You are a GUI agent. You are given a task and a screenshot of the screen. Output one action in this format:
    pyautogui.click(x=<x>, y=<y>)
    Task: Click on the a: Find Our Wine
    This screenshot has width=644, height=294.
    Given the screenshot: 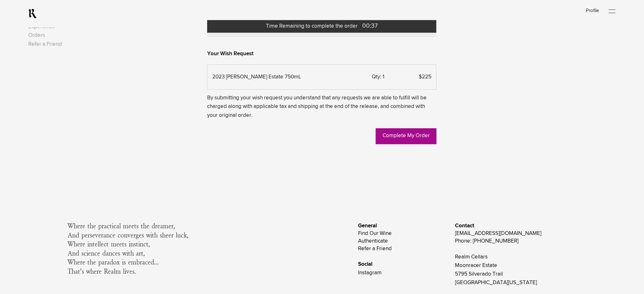 What is the action you would take?
    pyautogui.click(x=375, y=233)
    